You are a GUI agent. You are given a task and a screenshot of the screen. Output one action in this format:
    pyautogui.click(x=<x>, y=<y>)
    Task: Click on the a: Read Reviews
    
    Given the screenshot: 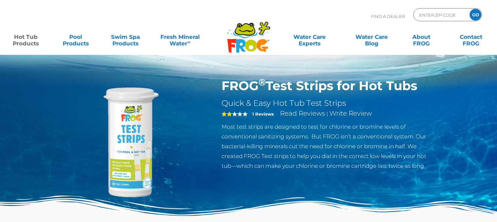 What is the action you would take?
    pyautogui.click(x=302, y=113)
    